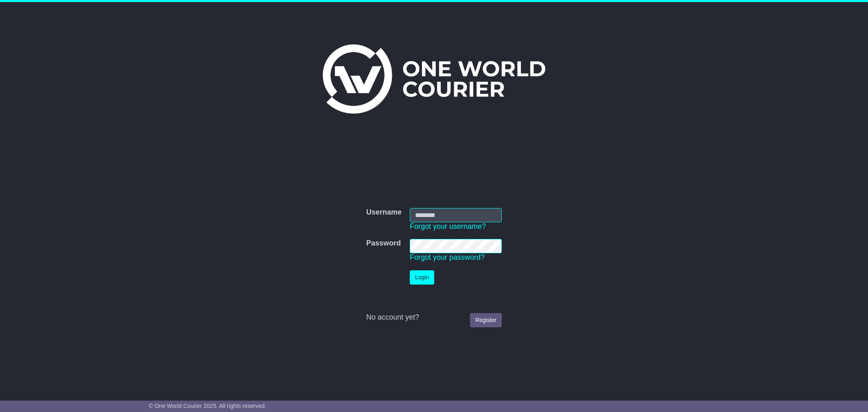 This screenshot has width=868, height=412. What do you see at coordinates (383, 243) in the screenshot?
I see `label: Password` at bounding box center [383, 243].